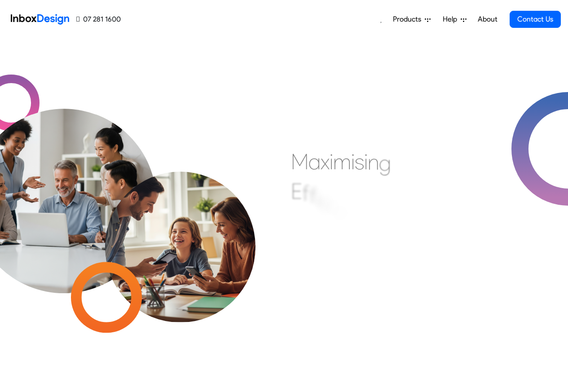 The image size is (568, 392). What do you see at coordinates (340, 211) in the screenshot?
I see `div: e` at bounding box center [340, 211].